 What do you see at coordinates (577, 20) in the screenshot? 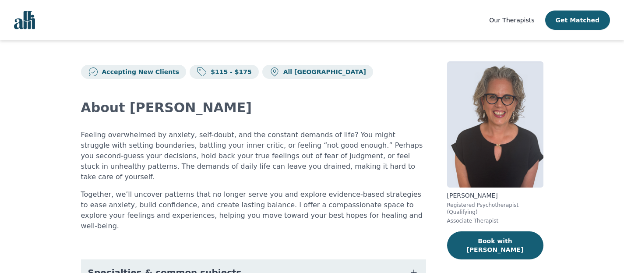
I see `a: Get Matched` at bounding box center [577, 20].